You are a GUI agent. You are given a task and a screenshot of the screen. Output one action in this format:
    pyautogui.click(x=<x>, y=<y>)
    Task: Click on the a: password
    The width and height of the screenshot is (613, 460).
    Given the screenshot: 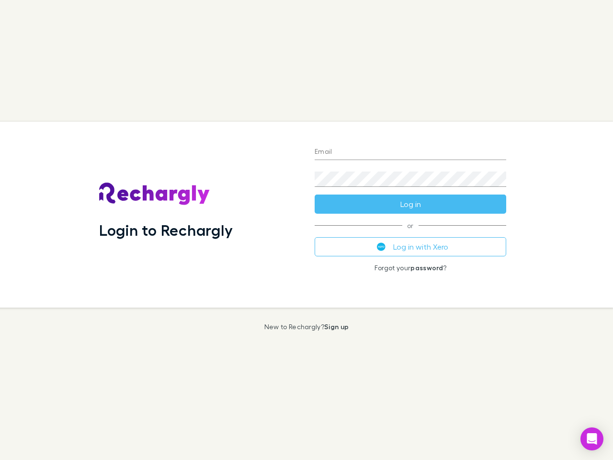 What is the action you would take?
    pyautogui.click(x=427, y=267)
    